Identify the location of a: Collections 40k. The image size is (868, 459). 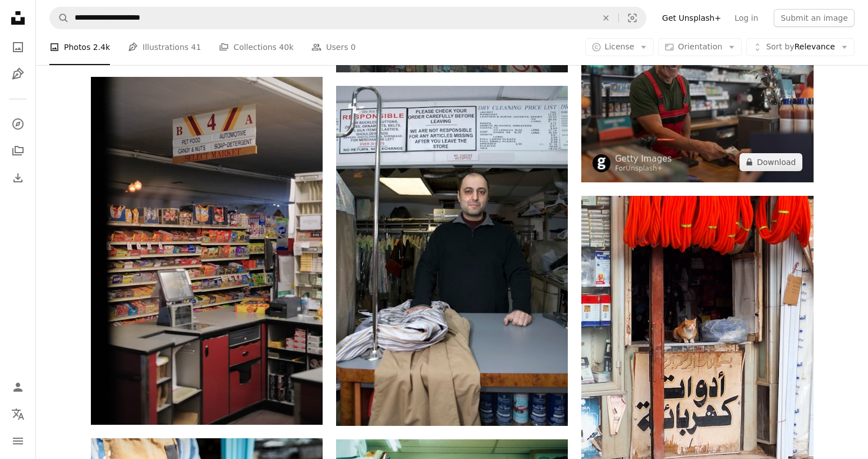
(256, 47).